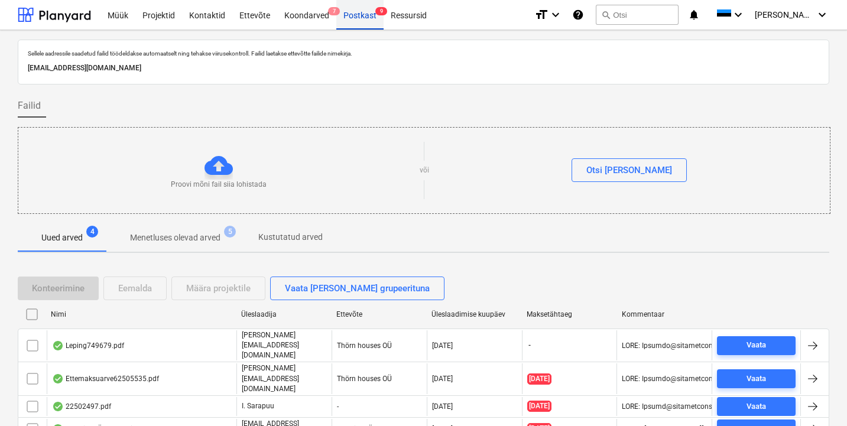 This screenshot has width=847, height=426. Describe the element at coordinates (105, 379) in the screenshot. I see `div: Ettemaksuarve62505535.pdf` at that location.